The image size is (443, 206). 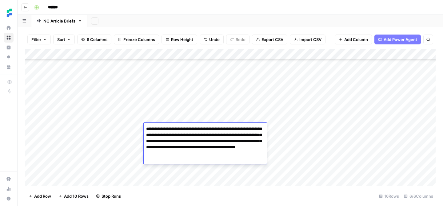 What do you see at coordinates (356, 39) in the screenshot?
I see `span: Add Column` at bounding box center [356, 39].